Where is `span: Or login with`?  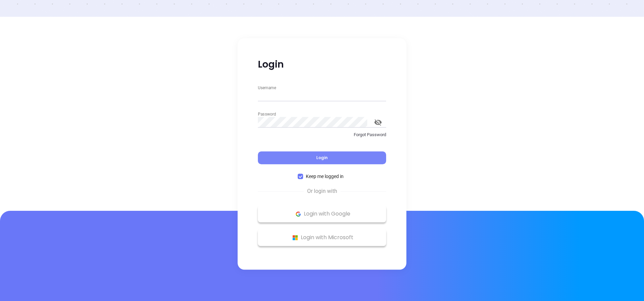 span: Or login with is located at coordinates (322, 191).